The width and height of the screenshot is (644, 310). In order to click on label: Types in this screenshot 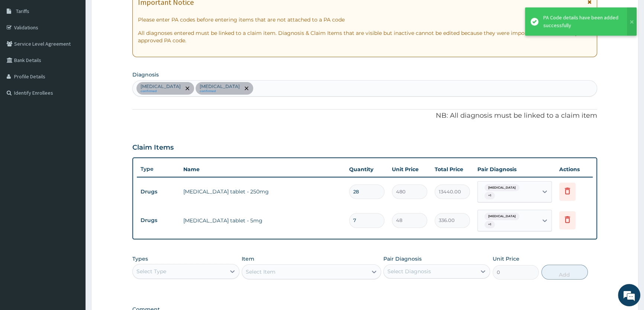, I will do `click(140, 259)`.